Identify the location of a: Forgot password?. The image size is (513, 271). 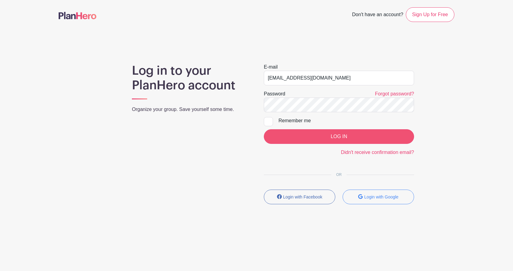
(394, 94).